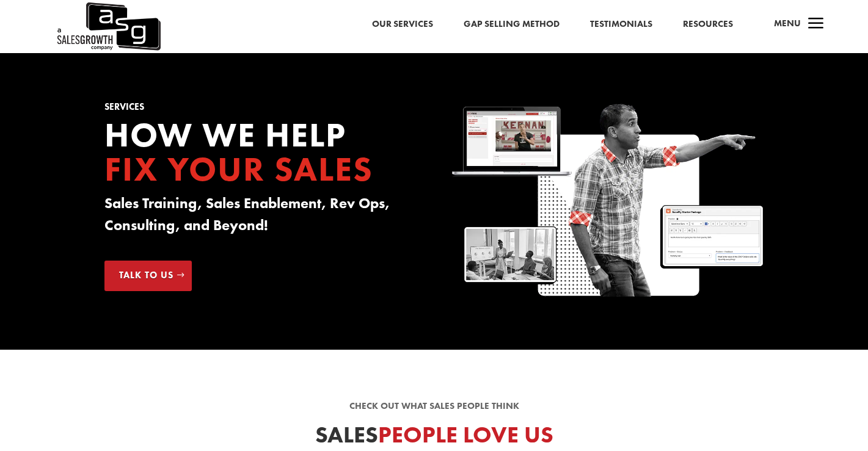  What do you see at coordinates (608, 202) in the screenshot?
I see `img: Sales Growth Keenan` at bounding box center [608, 202].